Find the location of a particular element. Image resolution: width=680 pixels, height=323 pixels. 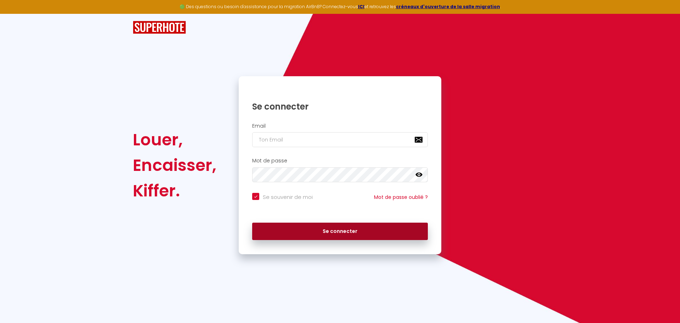

strong: ICI is located at coordinates (361, 6).